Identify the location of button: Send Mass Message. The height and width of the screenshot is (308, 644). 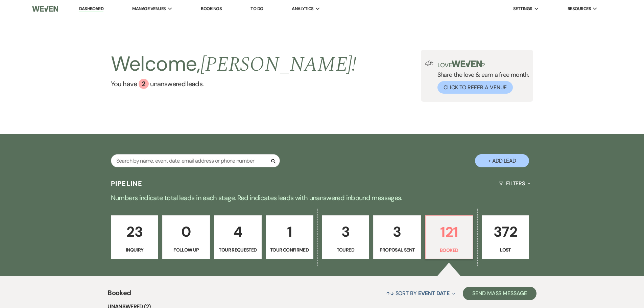
(499, 293).